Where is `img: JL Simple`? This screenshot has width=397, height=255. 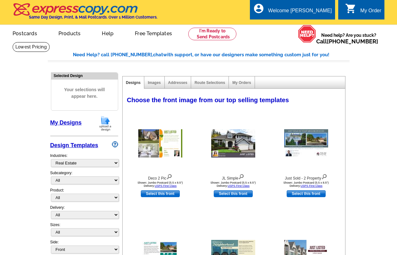
img: JL Simple is located at coordinates (233, 143).